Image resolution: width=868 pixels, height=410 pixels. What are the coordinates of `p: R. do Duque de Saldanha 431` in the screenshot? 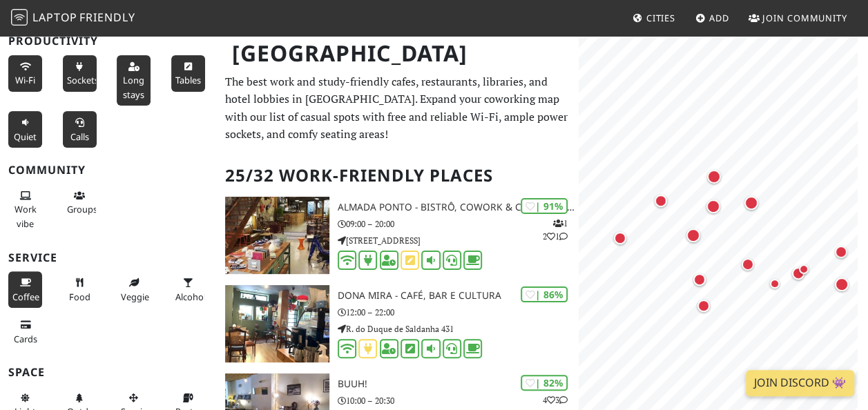 It's located at (458, 329).